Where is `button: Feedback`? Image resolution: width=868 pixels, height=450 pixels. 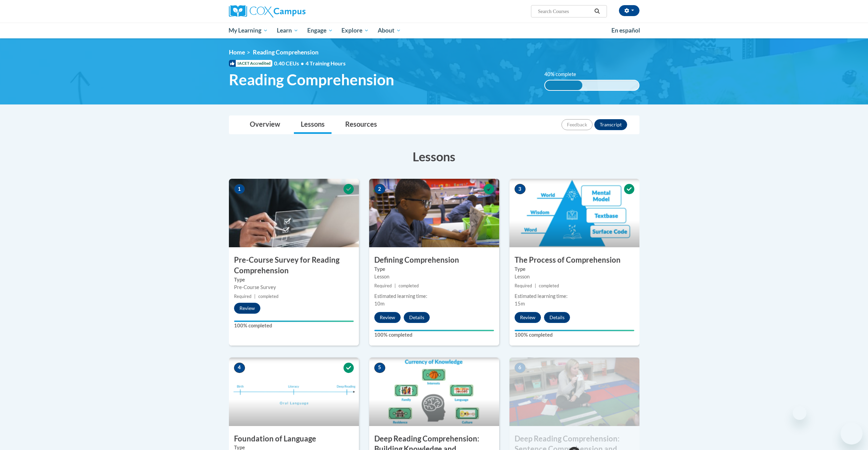 button: Feedback is located at coordinates (577, 125).